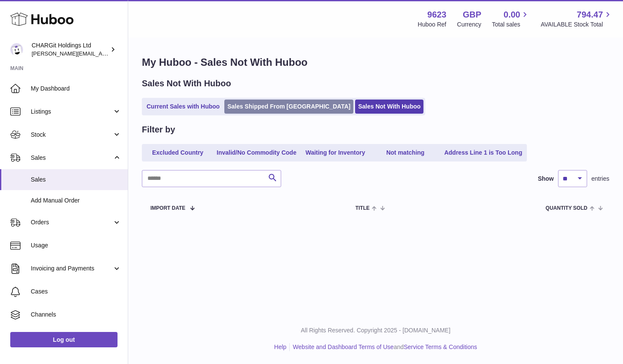 This screenshot has width=623, height=364. Describe the element at coordinates (64, 340) in the screenshot. I see `a: Log out` at that location.